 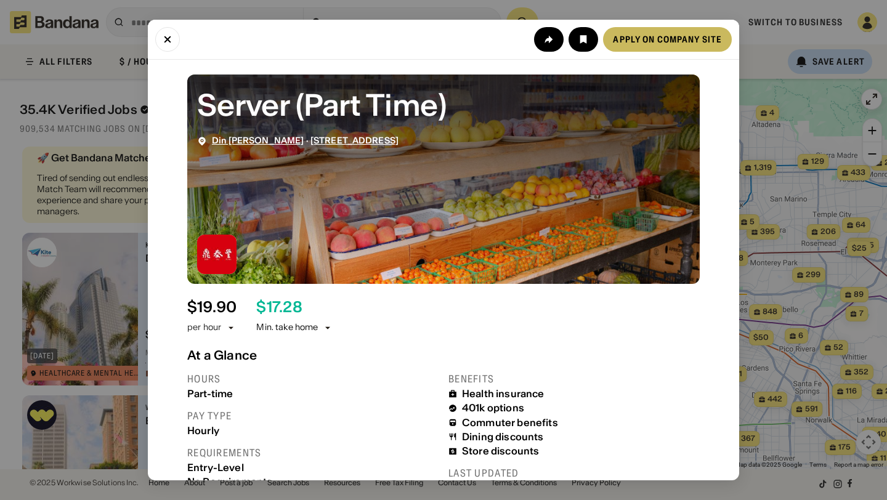 I want to click on div: Requirements, so click(x=313, y=453).